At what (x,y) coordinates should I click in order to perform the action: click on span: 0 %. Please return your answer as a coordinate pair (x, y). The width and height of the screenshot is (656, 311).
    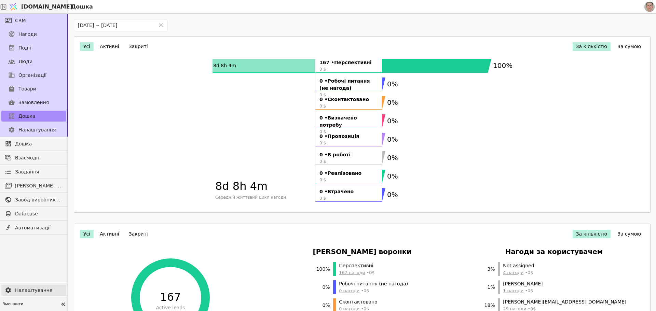
    Looking at the image, I should click on (323, 288).